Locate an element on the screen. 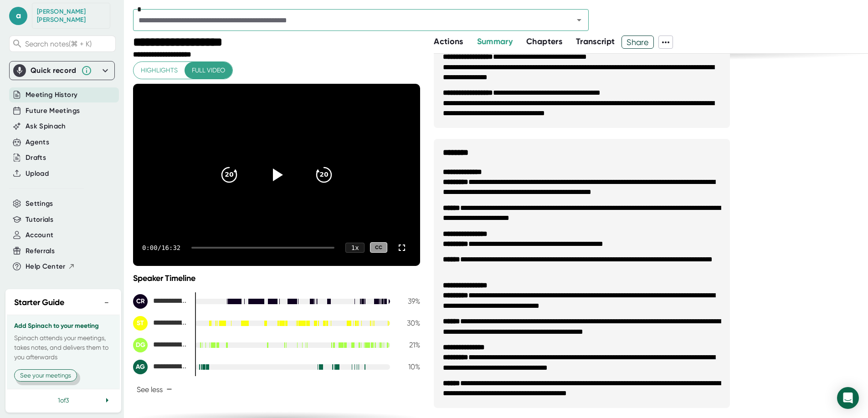 The image size is (868, 418). span: Tutorials is located at coordinates (39, 220).